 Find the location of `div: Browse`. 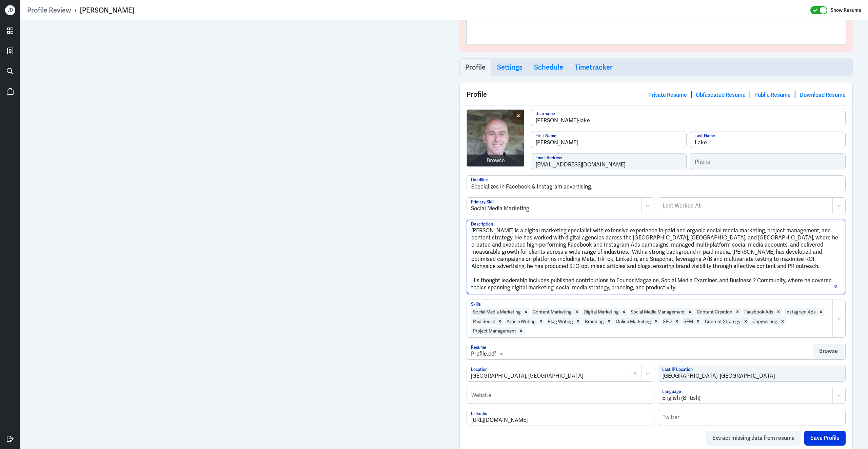

div: Browse is located at coordinates (496, 161).